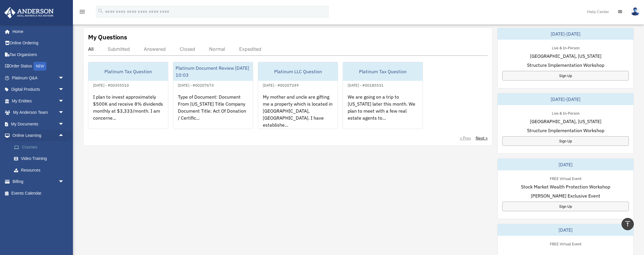 The height and width of the screenshot is (255, 644). I want to click on a: My Documentsarrow_drop_down, so click(38, 124).